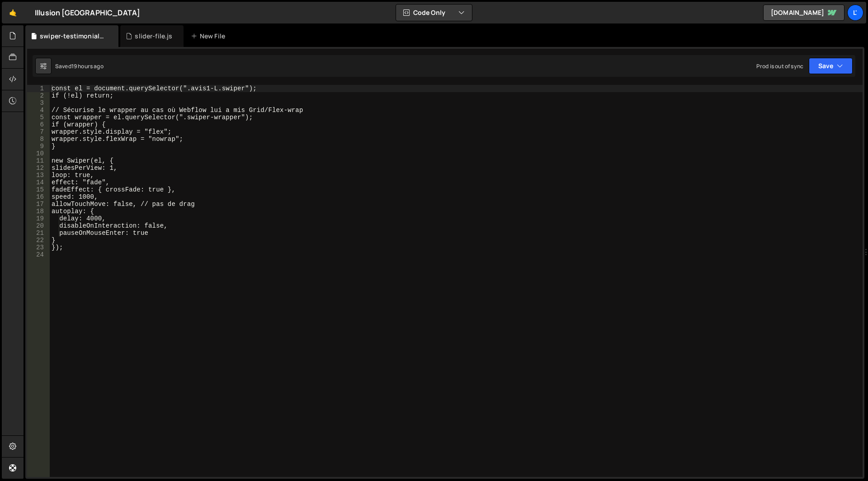 This screenshot has width=868, height=481. I want to click on div: 15, so click(39, 190).